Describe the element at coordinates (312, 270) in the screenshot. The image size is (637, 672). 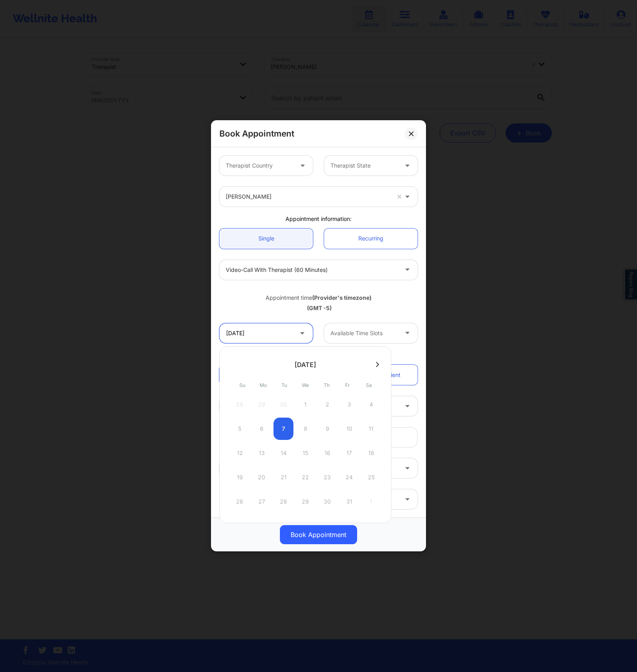
I see `div: Video-Call with Therapist (60 minutes)` at that location.